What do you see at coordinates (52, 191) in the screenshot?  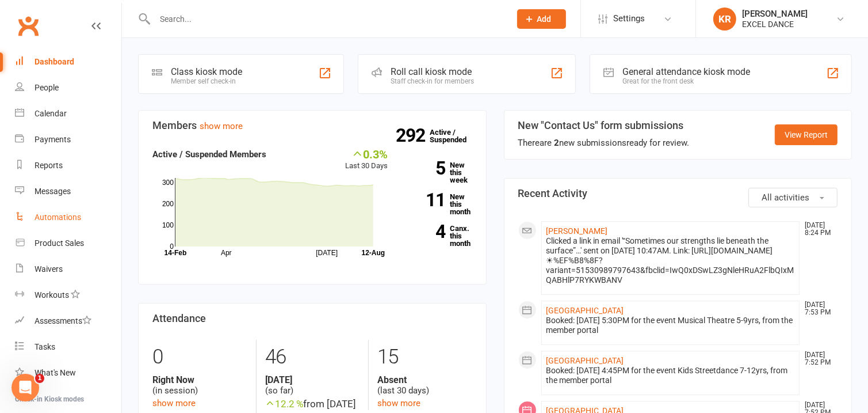 I see `div: Messages` at bounding box center [52, 191].